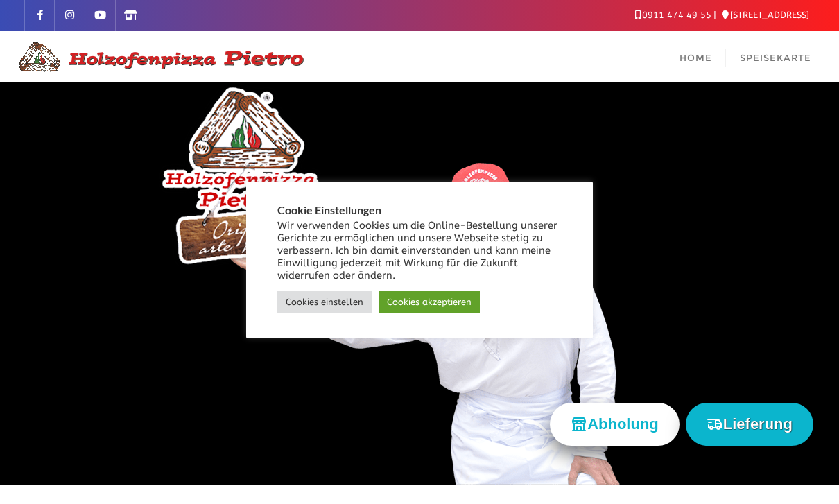 This screenshot has height=504, width=839. I want to click on h5: Cookie Einstellungen, so click(419, 210).